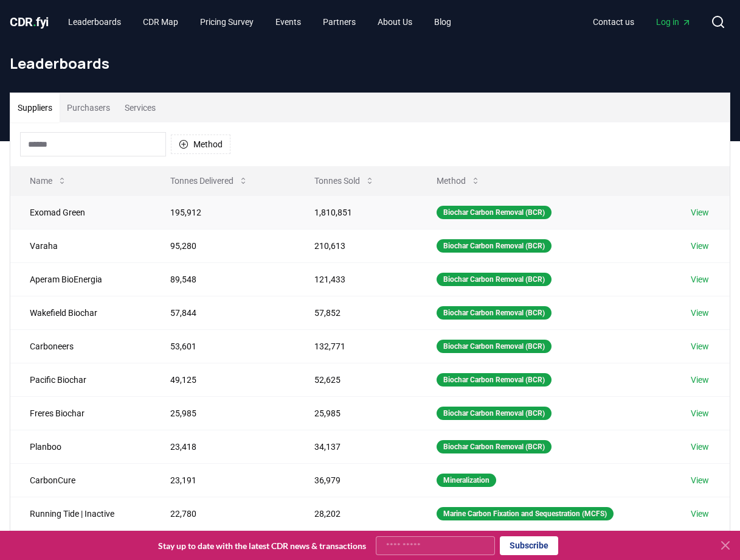  What do you see at coordinates (395, 22) in the screenshot?
I see `a: About Us` at bounding box center [395, 22].